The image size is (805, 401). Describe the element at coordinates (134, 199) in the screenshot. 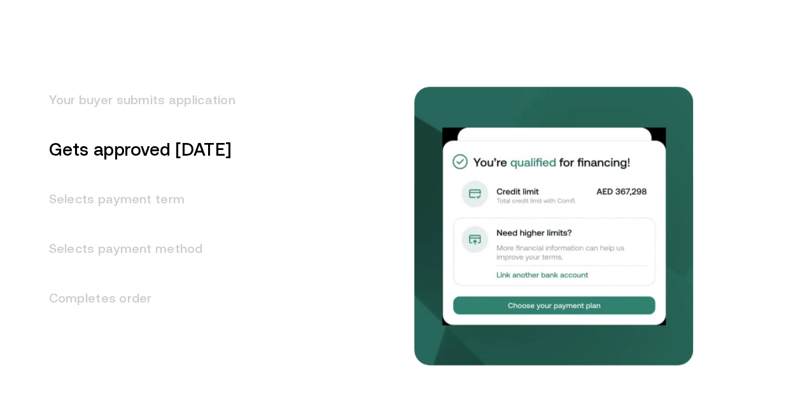

I see `h3: Selects payment term` at that location.